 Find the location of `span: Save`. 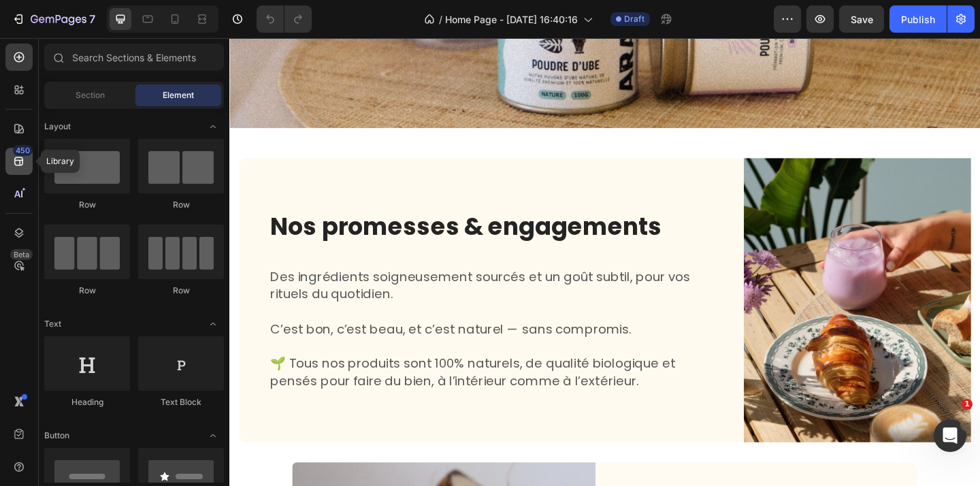

span: Save is located at coordinates (862, 19).